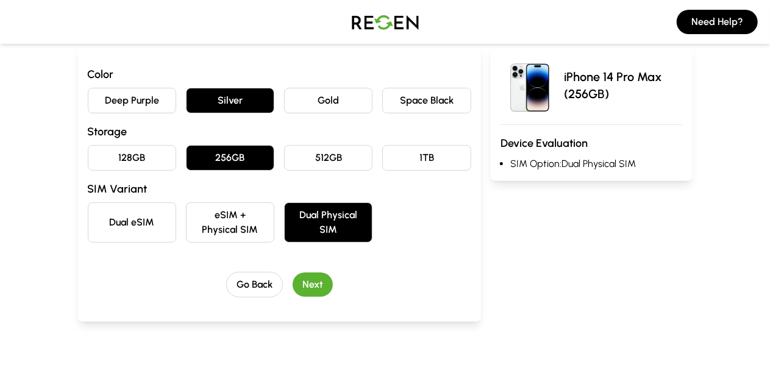 The height and width of the screenshot is (373, 770). Describe the element at coordinates (230, 222) in the screenshot. I see `button: eSIM + Physical SIM` at that location.